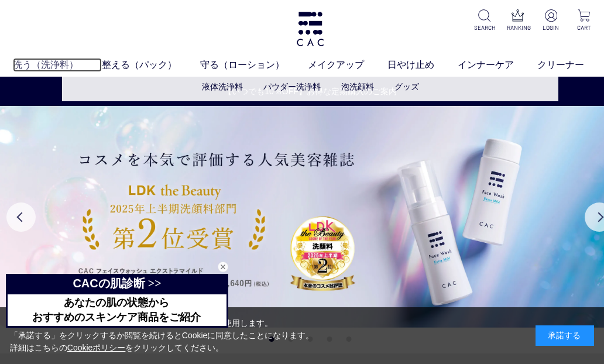 This screenshot has width=604, height=364. What do you see at coordinates (517, 20) in the screenshot?
I see `a: RANKING` at bounding box center [517, 20].